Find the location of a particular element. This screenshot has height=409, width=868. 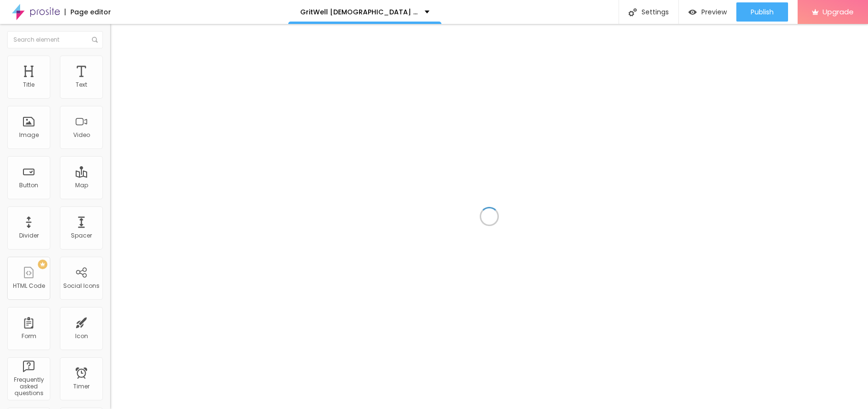

div: Form is located at coordinates (28, 336).